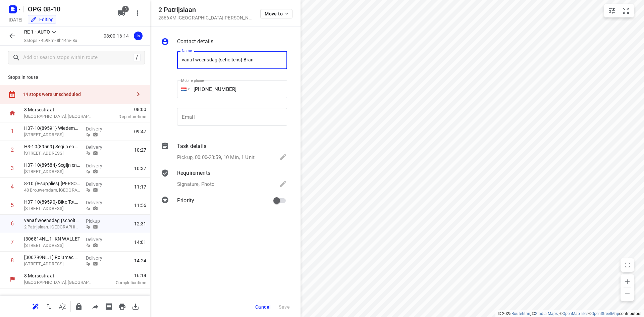 This screenshot has width=644, height=317. What do you see at coordinates (619, 11) in the screenshot?
I see `div: small contained button group` at bounding box center [619, 11].